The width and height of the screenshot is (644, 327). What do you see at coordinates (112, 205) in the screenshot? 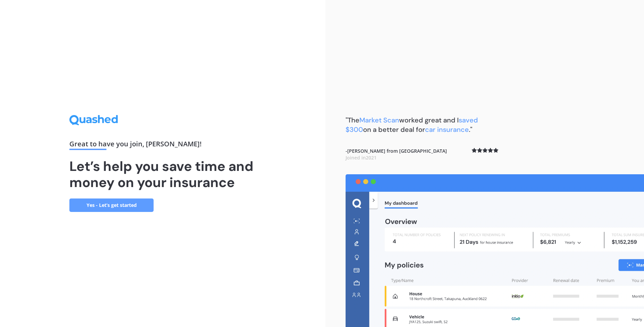
I see `a: Yes - Let’s get started` at bounding box center [112, 205].